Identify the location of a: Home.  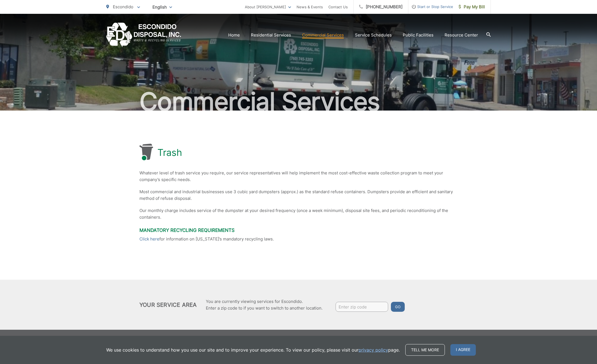
(234, 35).